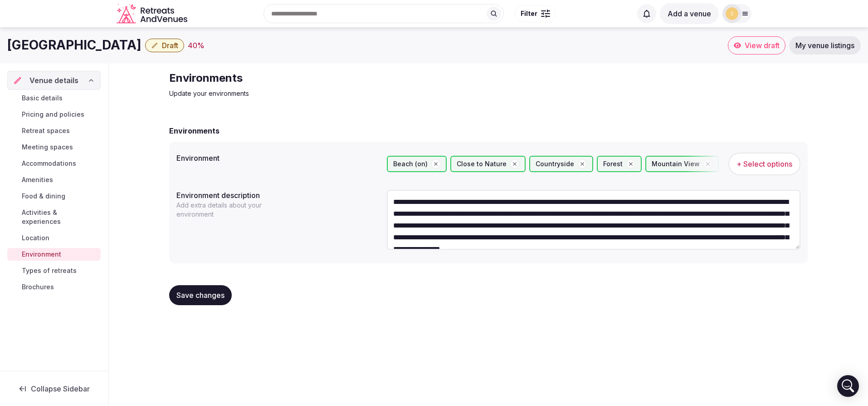 This screenshot has height=406, width=868. I want to click on svg: Retreats and Venues company logo, so click(153, 13).